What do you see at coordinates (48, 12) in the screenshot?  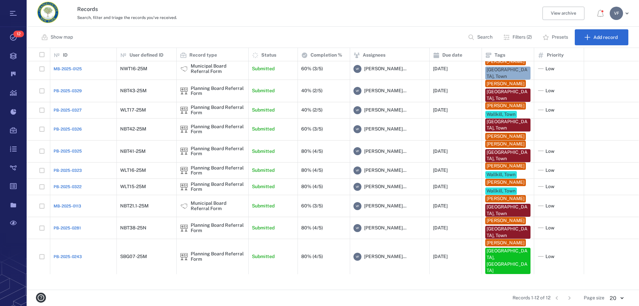 I see `img: Orange County Planning Department logo` at bounding box center [48, 12].